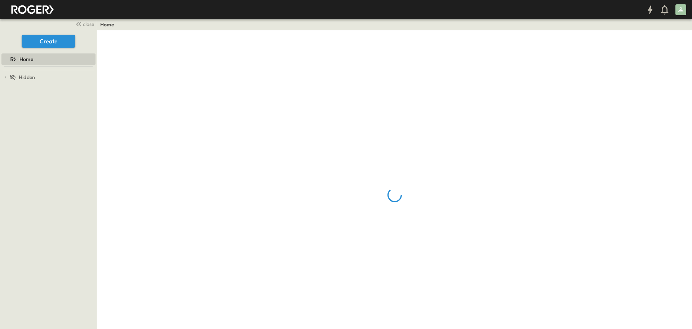 The image size is (692, 329). I want to click on span: Home, so click(26, 59).